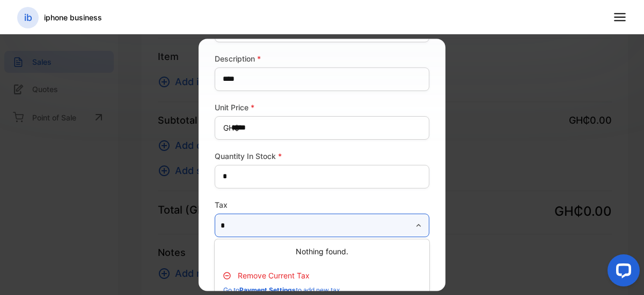 This screenshot has height=295, width=644. What do you see at coordinates (73, 17) in the screenshot?
I see `p: iphone business` at bounding box center [73, 17].